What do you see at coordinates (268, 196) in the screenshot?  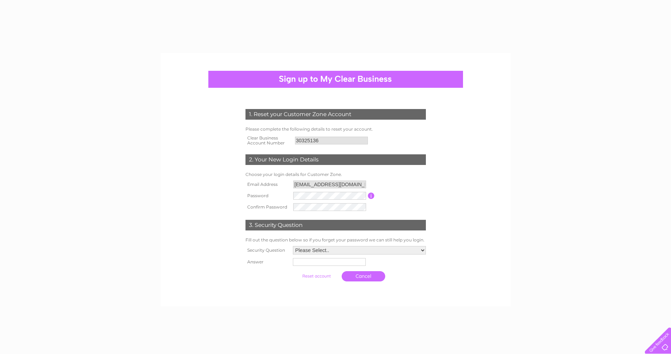 I see `th: Password` at bounding box center [268, 196].